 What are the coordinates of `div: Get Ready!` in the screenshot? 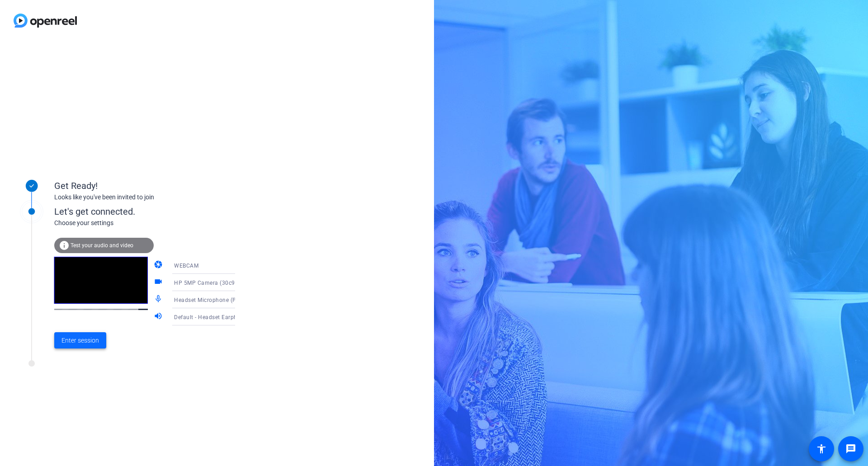 It's located at (145, 185).